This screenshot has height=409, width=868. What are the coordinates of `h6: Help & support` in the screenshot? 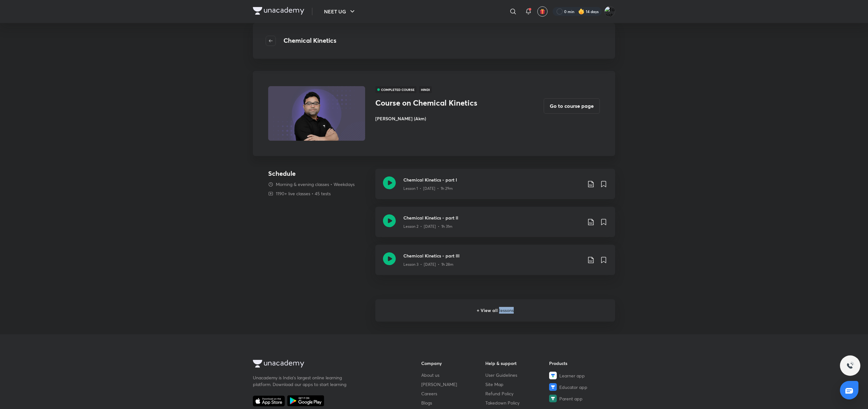 It's located at (517, 363).